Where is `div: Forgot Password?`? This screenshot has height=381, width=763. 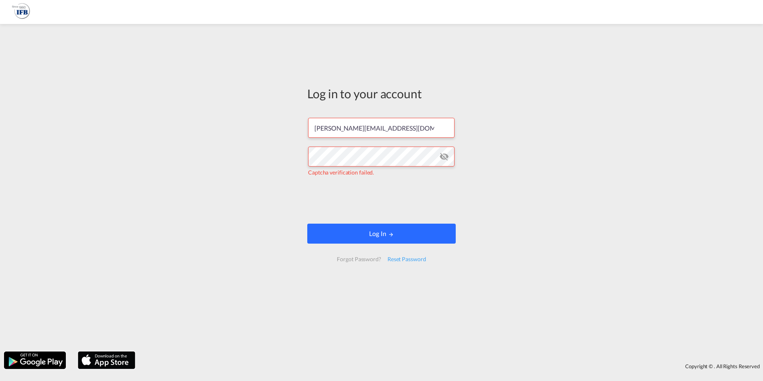 div: Forgot Password? is located at coordinates (359, 259).